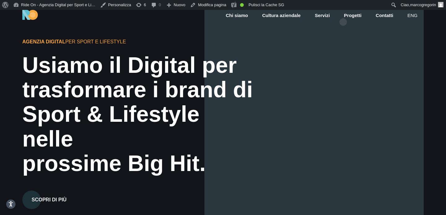  What do you see at coordinates (49, 196) in the screenshot?
I see `a: Scopri di più` at bounding box center [49, 196].